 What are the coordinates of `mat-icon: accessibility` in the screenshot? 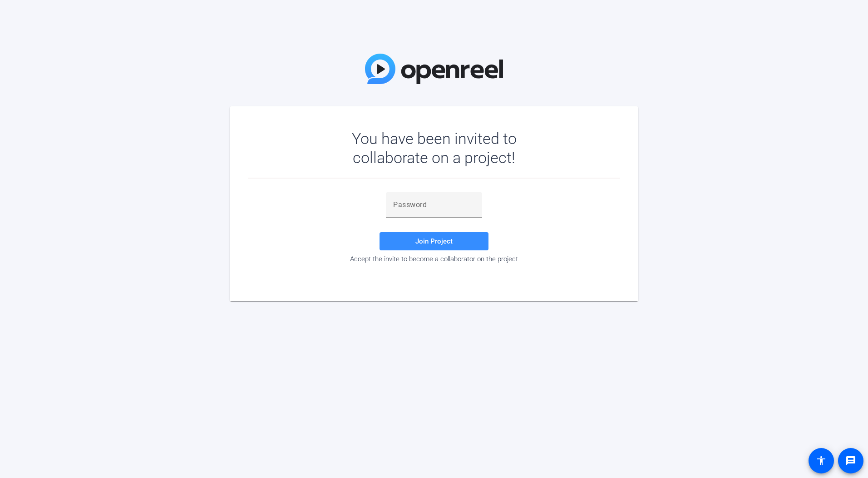 It's located at (821, 461).